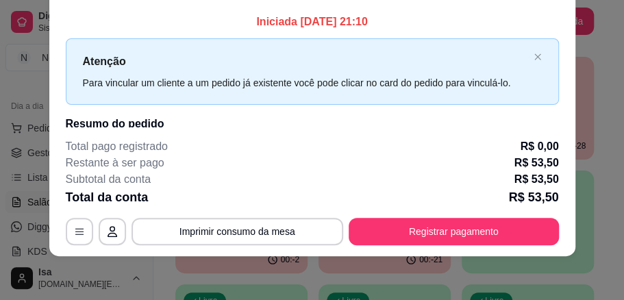 This screenshot has width=624, height=300. What do you see at coordinates (537, 57) in the screenshot?
I see `button: close` at bounding box center [537, 57].